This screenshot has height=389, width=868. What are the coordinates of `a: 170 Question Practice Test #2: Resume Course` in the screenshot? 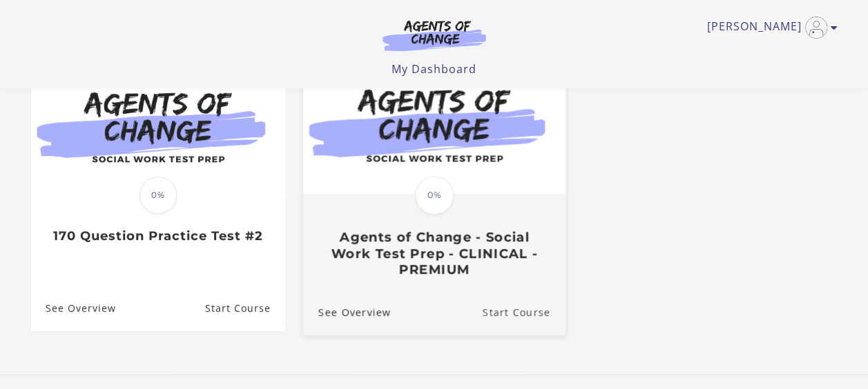 It's located at (245, 308).